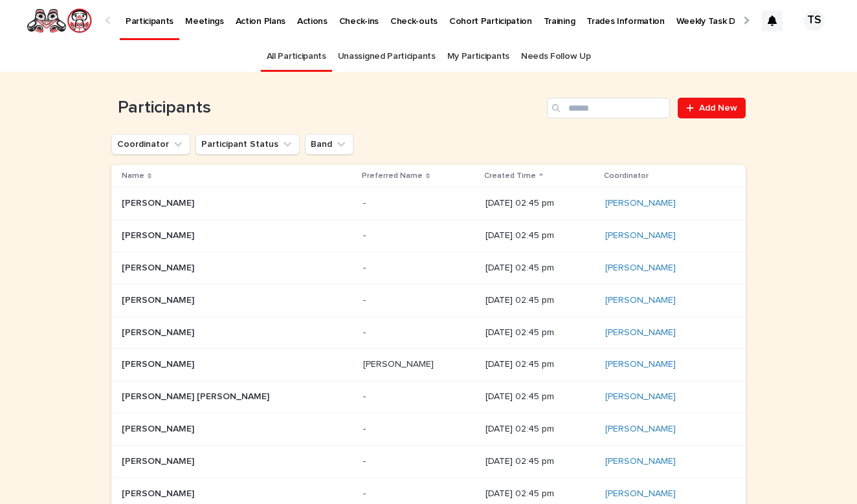  What do you see at coordinates (608, 108) in the screenshot?
I see `div: Search` at bounding box center [608, 108].